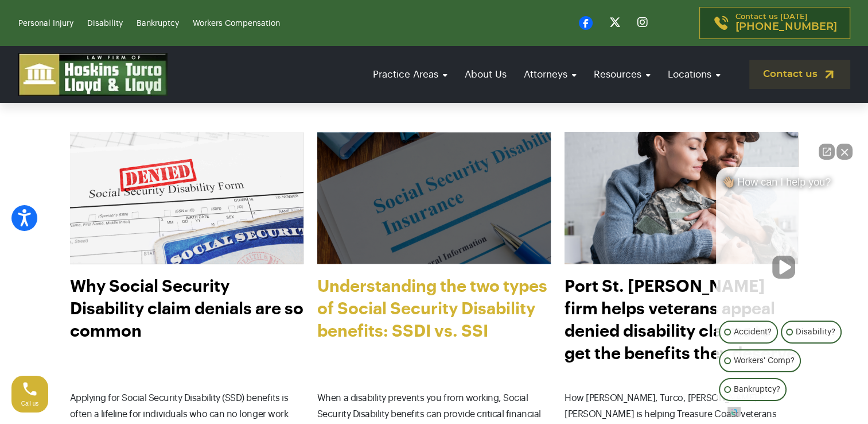 The height and width of the screenshot is (424, 868). I want to click on button: Close Intaker Chat Widget, so click(845, 152).